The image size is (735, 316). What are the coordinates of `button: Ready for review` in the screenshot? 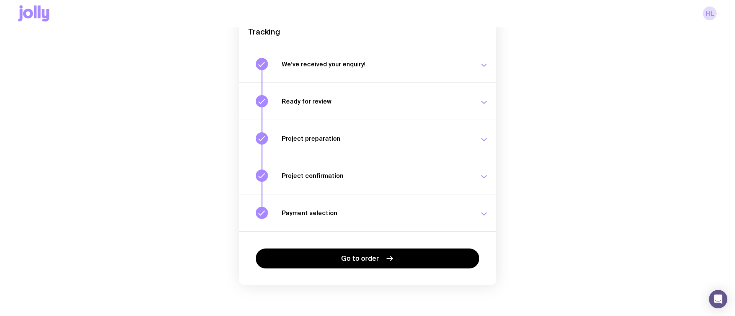 It's located at (368, 101).